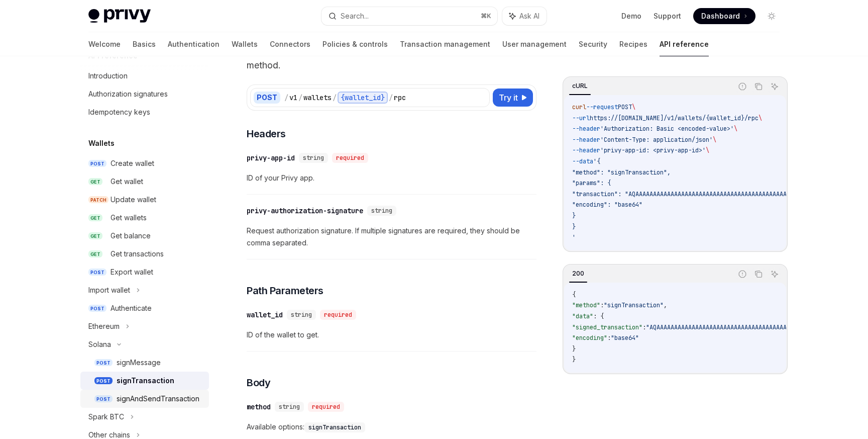 Image resolution: width=868 pixels, height=439 pixels. Describe the element at coordinates (590, 338) in the screenshot. I see `span: "encoding"` at that location.